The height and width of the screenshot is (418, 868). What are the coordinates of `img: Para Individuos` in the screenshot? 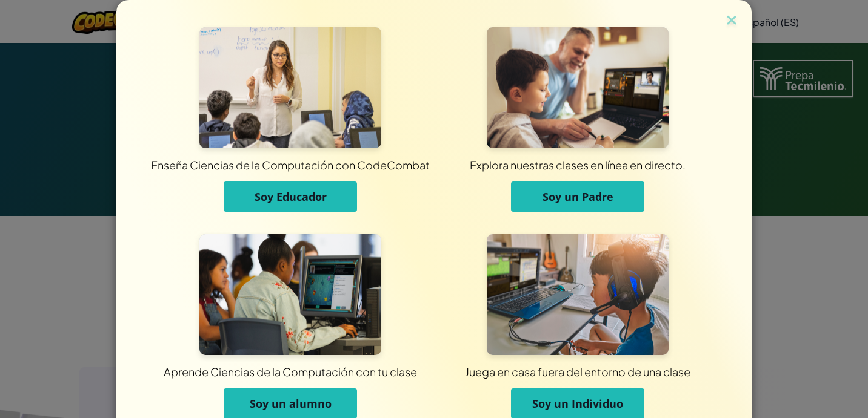 It's located at (577, 295).